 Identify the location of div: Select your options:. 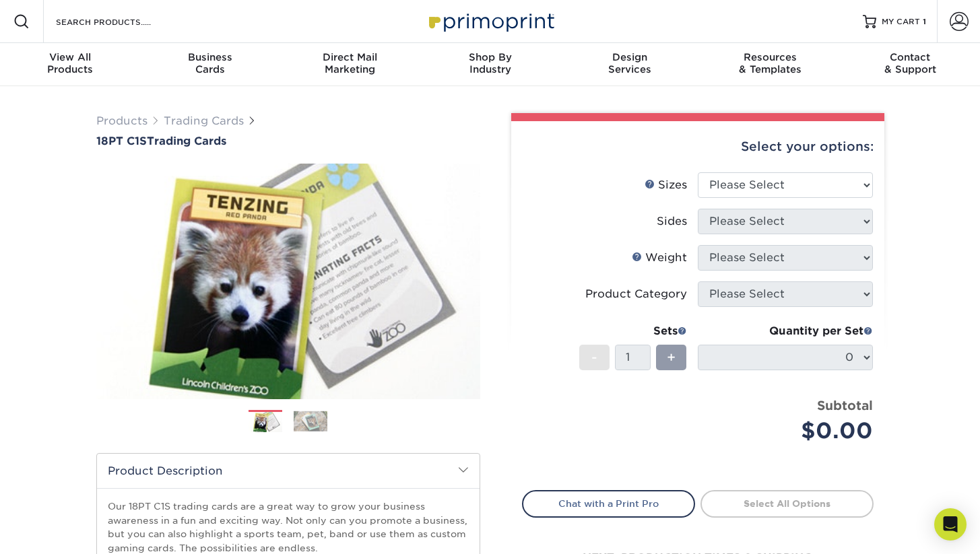
(698, 147).